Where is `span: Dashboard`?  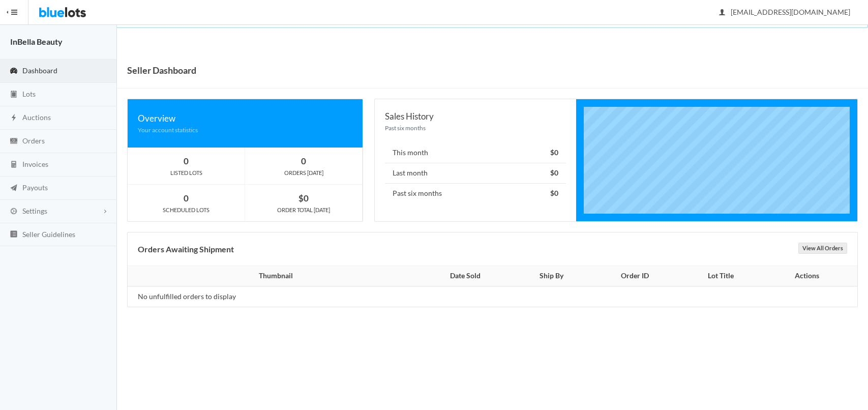
span: Dashboard is located at coordinates (39, 70).